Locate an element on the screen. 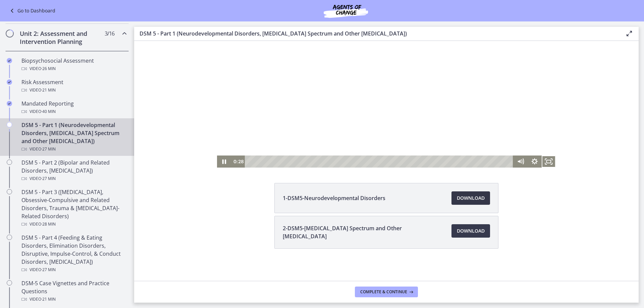 Image resolution: width=644 pixels, height=308 pixels. h2: Unit 2: Assessment and Intervention Planning is located at coordinates (61, 38).